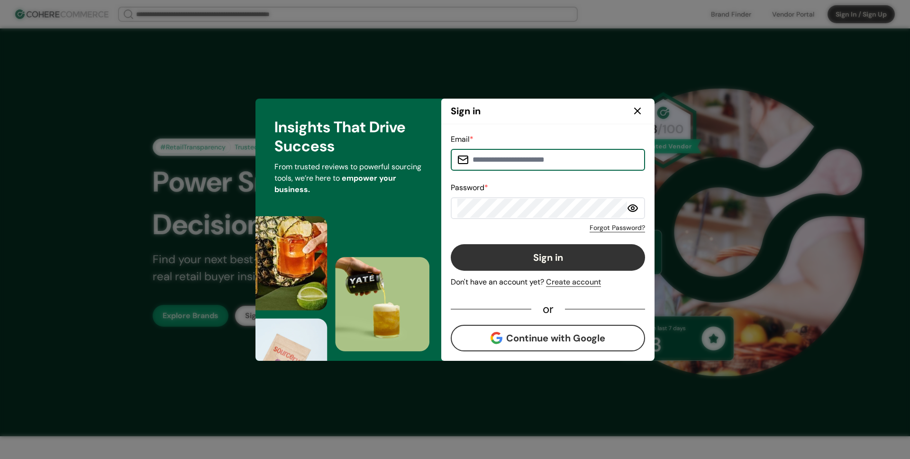 The image size is (910, 459). Describe the element at coordinates (465, 111) in the screenshot. I see `h2: Sign in` at that location.